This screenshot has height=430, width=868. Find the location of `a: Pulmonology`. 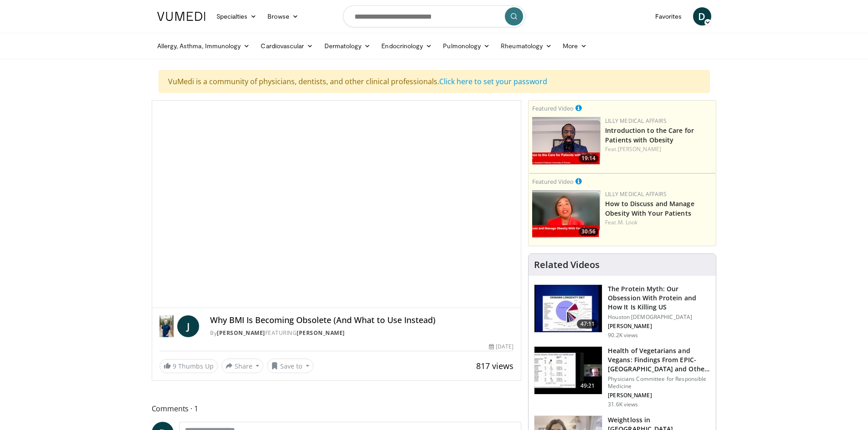

a: Pulmonology is located at coordinates (466, 46).